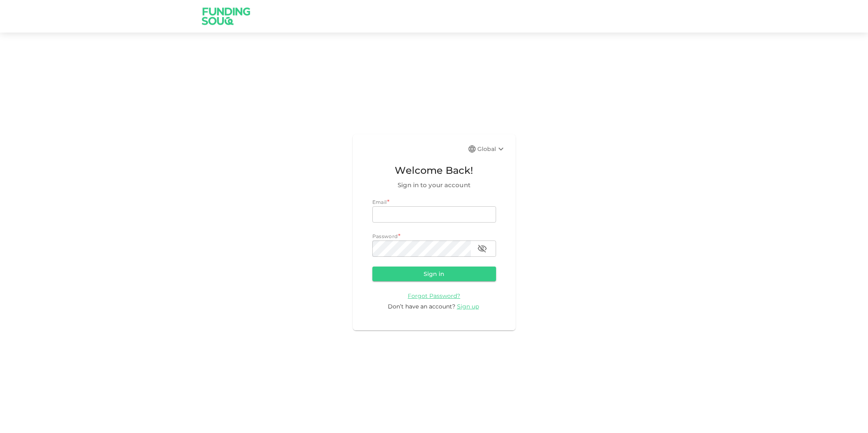 The width and height of the screenshot is (868, 433). Describe the element at coordinates (434, 274) in the screenshot. I see `button: Sign in` at that location.